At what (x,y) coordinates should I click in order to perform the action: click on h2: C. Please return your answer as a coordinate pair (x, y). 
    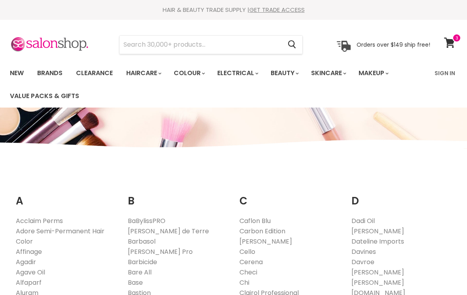
    Looking at the image, I should click on (289, 196).